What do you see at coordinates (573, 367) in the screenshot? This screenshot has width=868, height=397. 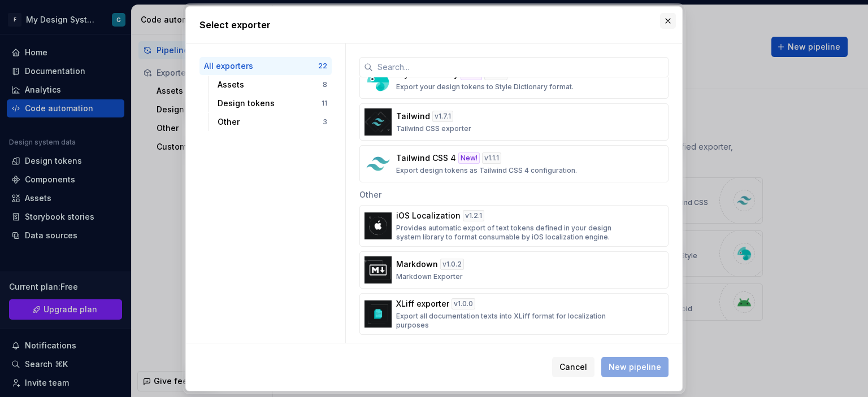 I see `button: Cancel` at bounding box center [573, 367].